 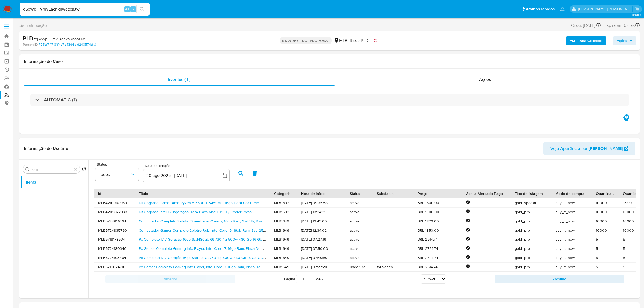 What do you see at coordinates (127, 9) in the screenshot?
I see `span: Alt` at bounding box center [127, 9].